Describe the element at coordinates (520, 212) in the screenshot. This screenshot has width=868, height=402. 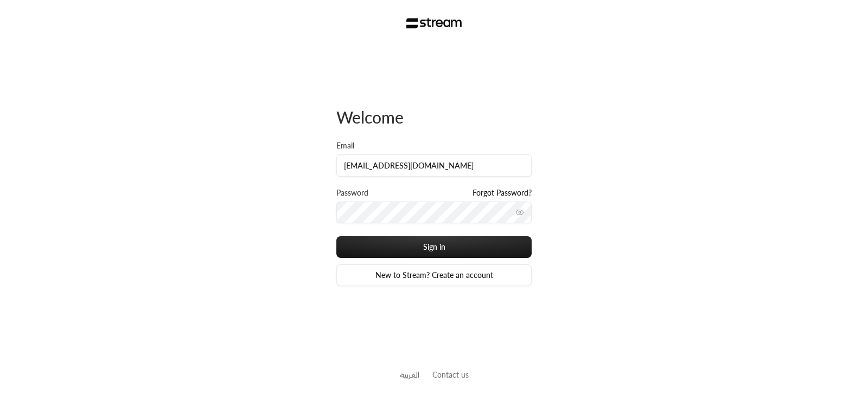
I see `button: toggle password visibility` at that location.